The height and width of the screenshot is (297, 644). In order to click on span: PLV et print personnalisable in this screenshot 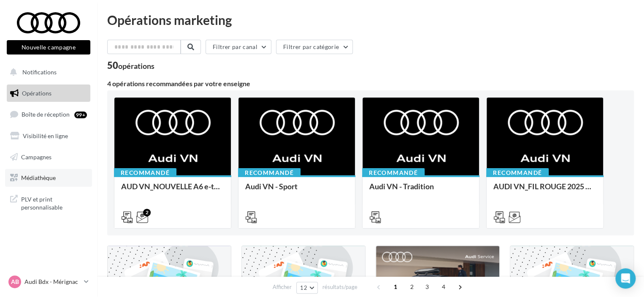, I will do `click(54, 202)`.